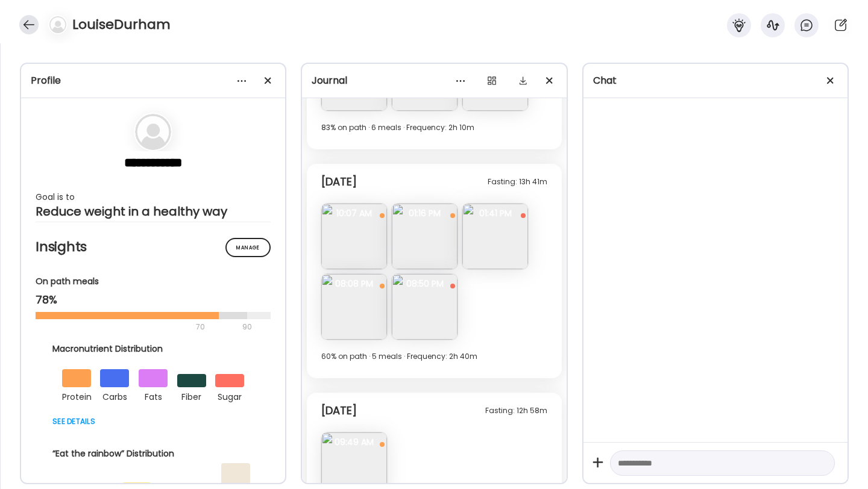 The width and height of the screenshot is (868, 489). Describe the element at coordinates (434, 357) in the screenshot. I see `div: 60% on path · 5 meals · Frequency: 2h 40m` at that location.